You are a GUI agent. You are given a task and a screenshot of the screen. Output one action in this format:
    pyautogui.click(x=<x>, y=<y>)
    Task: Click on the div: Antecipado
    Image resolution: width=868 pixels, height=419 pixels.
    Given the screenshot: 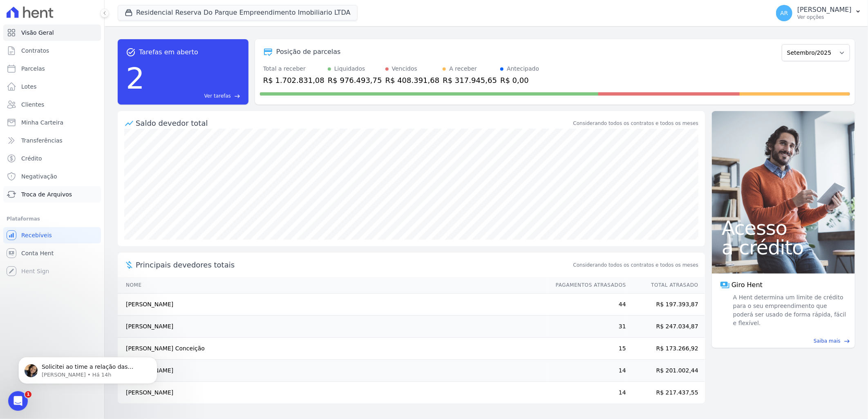 What is the action you would take?
    pyautogui.click(x=523, y=69)
    